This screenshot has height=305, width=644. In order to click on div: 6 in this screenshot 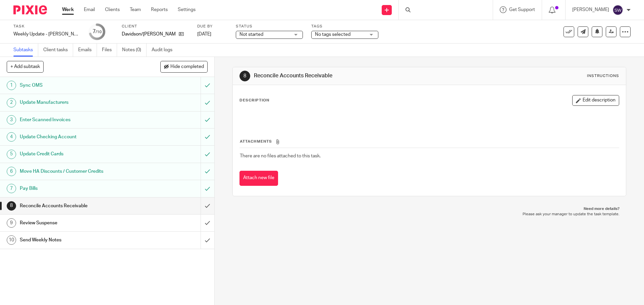, I will do `click(12, 171)`.